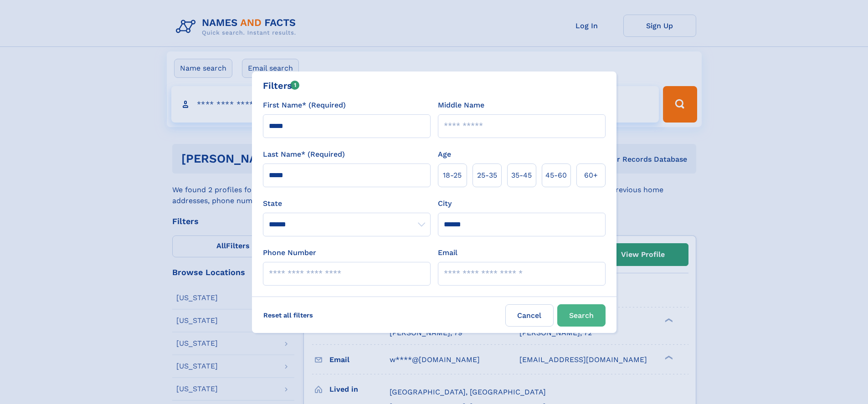 Image resolution: width=868 pixels, height=404 pixels. Describe the element at coordinates (581, 315) in the screenshot. I see `button: Search` at that location.